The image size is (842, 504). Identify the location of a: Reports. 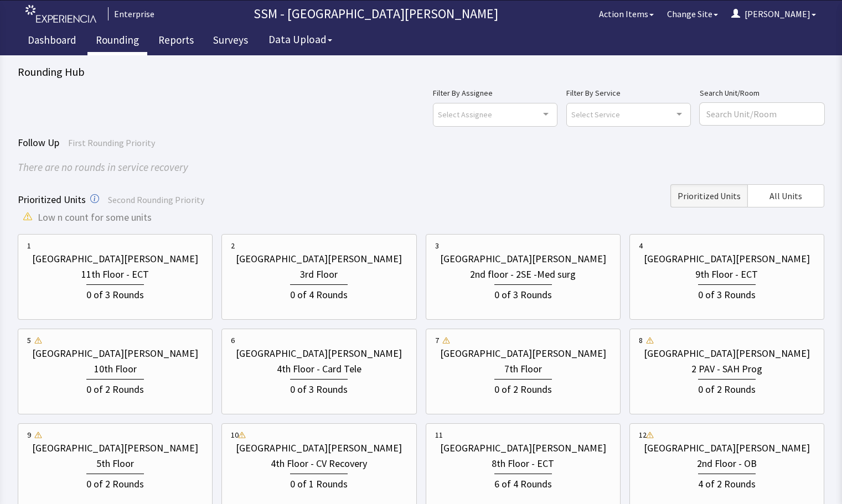
(176, 41).